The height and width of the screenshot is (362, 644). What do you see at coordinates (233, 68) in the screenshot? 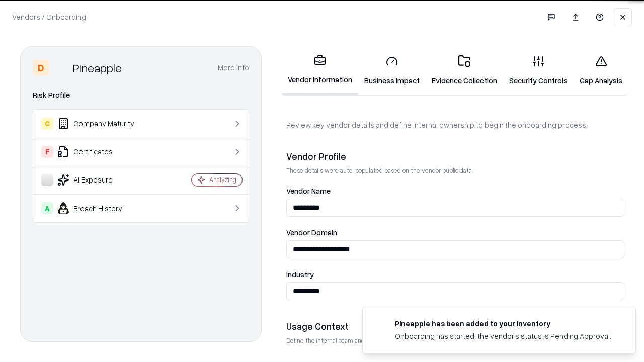
I see `button: More info` at bounding box center [233, 68].